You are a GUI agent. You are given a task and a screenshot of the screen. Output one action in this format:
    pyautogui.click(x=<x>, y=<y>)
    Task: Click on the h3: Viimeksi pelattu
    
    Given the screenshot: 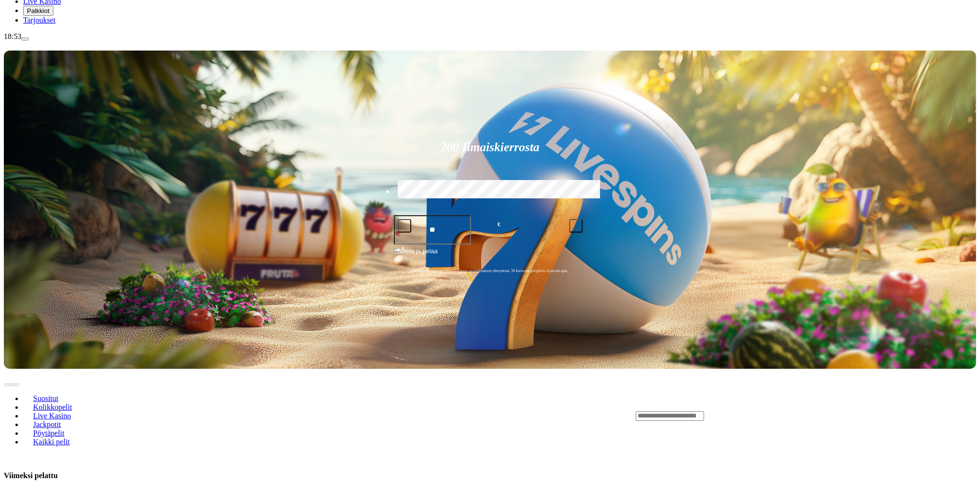 What is the action you would take?
    pyautogui.click(x=31, y=475)
    